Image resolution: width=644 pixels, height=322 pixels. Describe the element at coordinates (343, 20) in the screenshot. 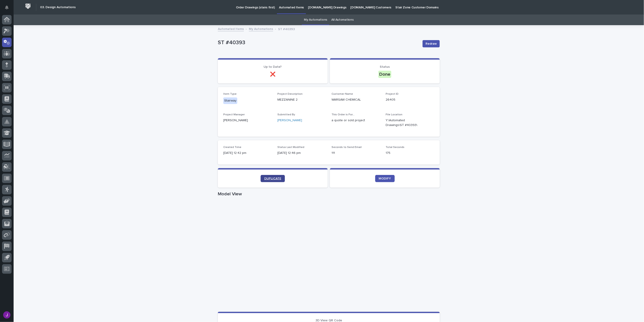

I see `a: All Automations` at that location.